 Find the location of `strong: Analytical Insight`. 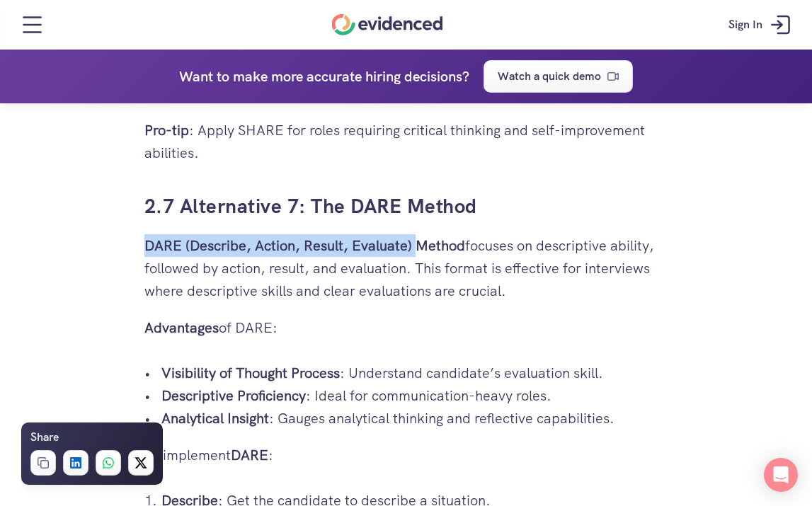

strong: Analytical Insight is located at coordinates (215, 419).